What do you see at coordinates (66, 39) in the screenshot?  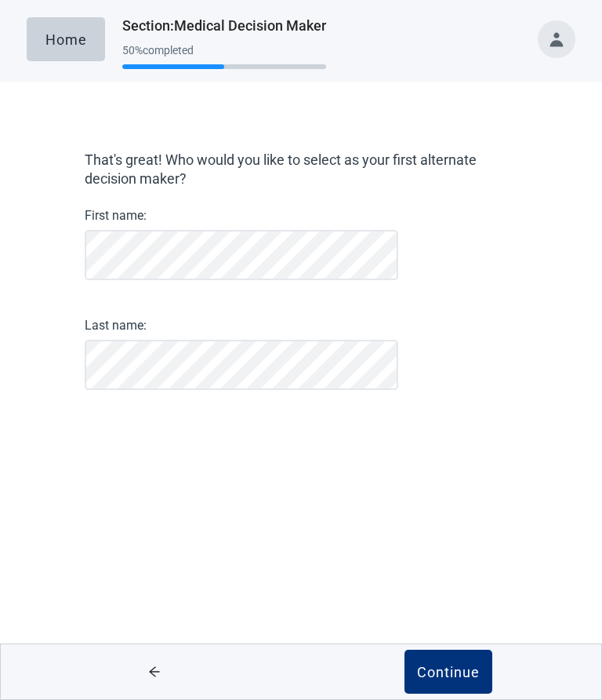 I see `button: Home` at bounding box center [66, 39].